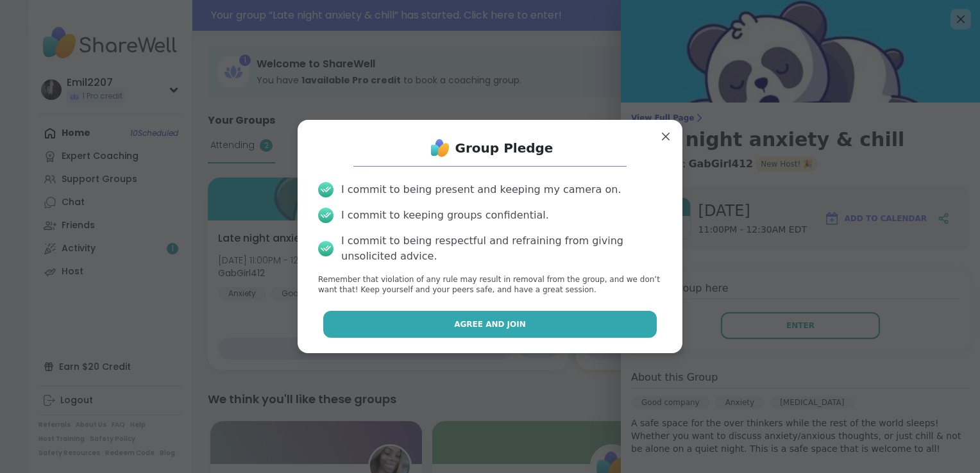 The width and height of the screenshot is (980, 473). Describe the element at coordinates (481, 190) in the screenshot. I see `div: I commit to being present and keeping my camera on.` at that location.